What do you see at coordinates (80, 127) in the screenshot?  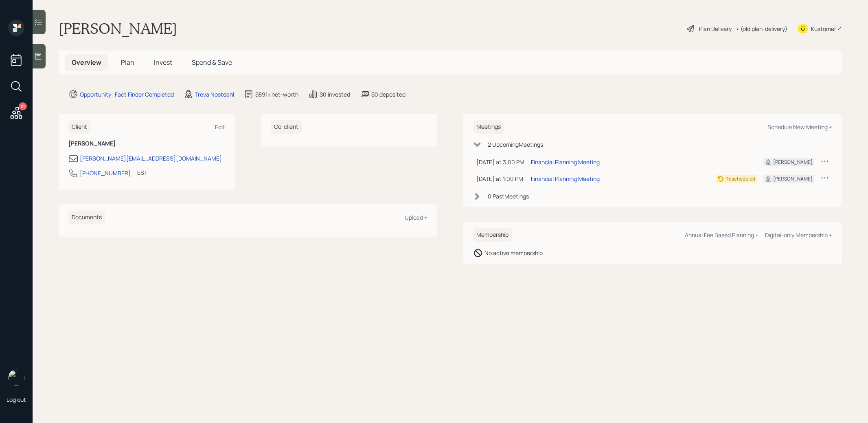 I see `h6: Client` at bounding box center [80, 127].